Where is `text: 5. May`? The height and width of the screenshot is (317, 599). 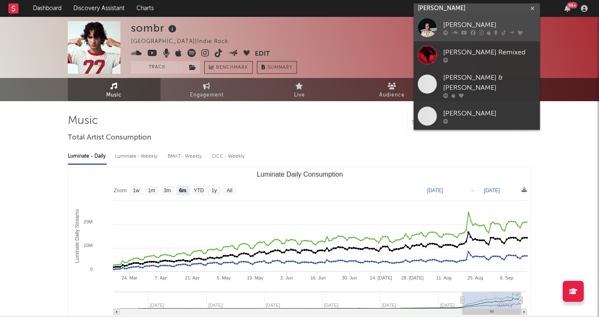
text: 5. May is located at coordinates (224, 277).